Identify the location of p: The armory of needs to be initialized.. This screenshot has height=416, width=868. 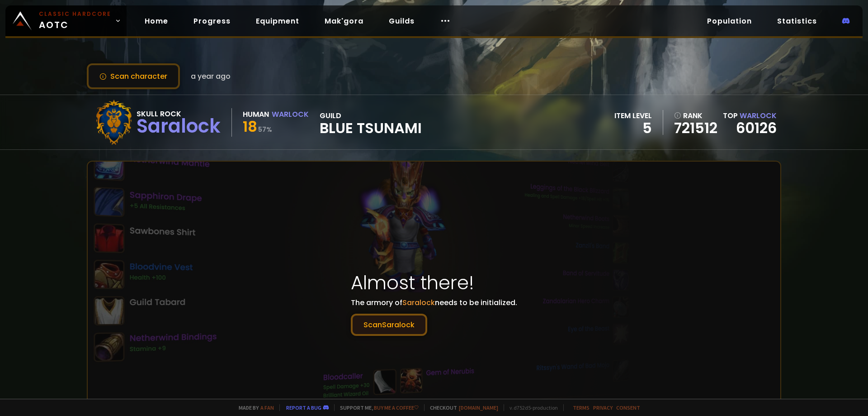
(434, 316).